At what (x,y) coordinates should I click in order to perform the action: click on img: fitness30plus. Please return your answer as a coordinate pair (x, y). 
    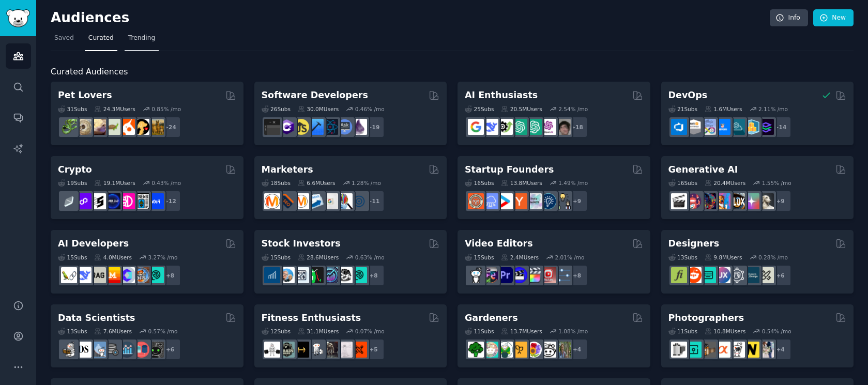
    Looking at the image, I should click on (330, 349).